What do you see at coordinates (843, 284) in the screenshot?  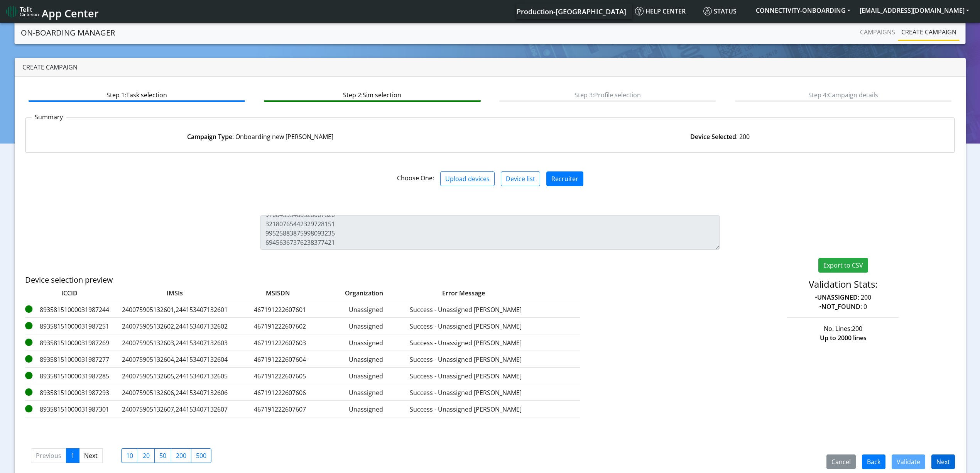 I see `h4: Validation Stats:` at bounding box center [843, 284].